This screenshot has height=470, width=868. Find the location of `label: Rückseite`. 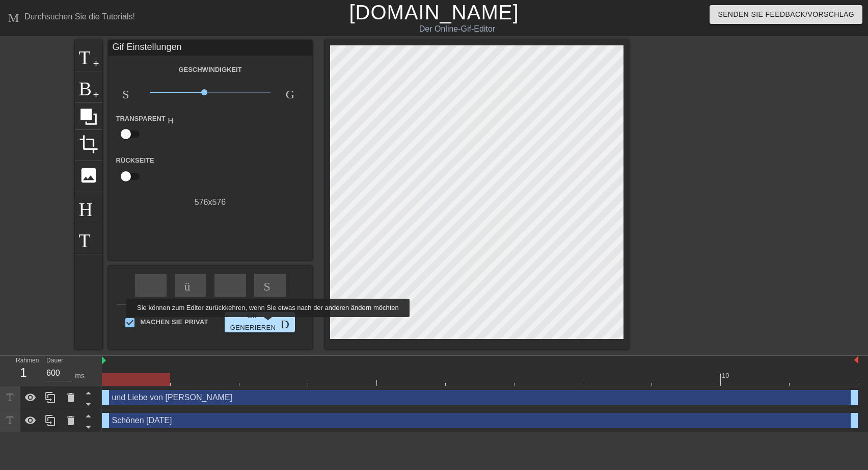

label: Rückseite is located at coordinates (135, 160).